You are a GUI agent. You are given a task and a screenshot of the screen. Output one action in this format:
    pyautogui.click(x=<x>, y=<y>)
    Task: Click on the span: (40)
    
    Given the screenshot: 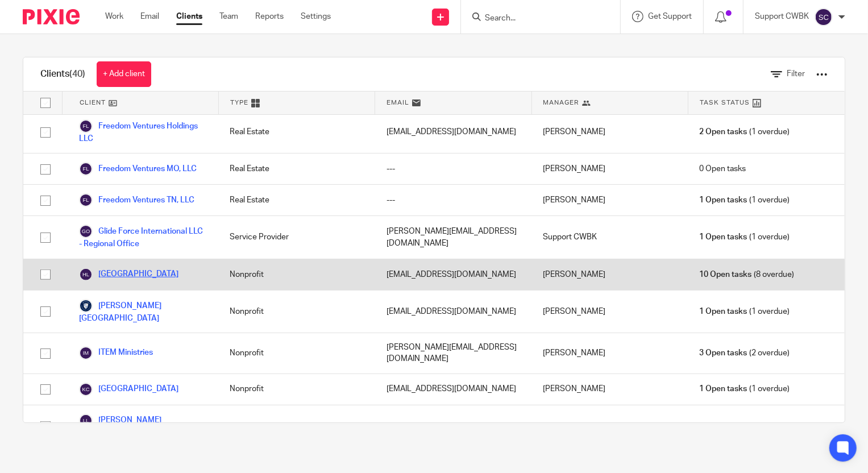 What is the action you would take?
    pyautogui.click(x=78, y=74)
    